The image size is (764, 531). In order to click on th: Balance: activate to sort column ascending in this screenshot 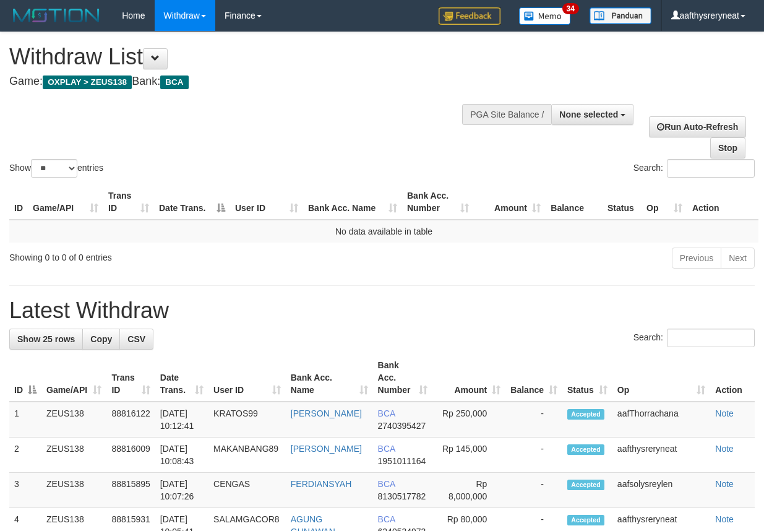, I will do `click(534, 378)`.